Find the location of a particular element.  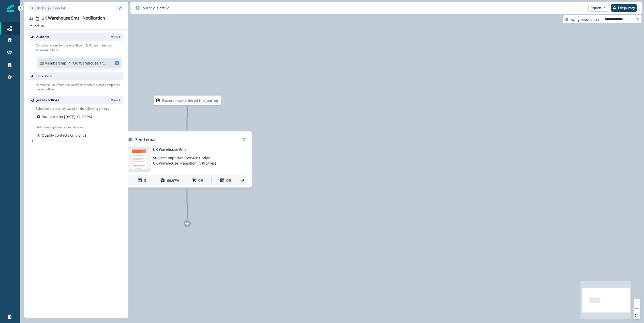

p: Define multiple entry qualification is located at coordinates (62, 127).